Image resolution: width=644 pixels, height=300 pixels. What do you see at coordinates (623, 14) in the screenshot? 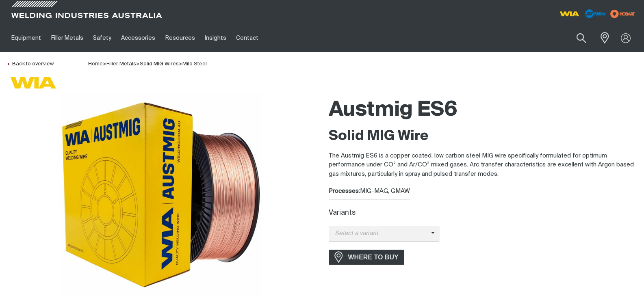
I see `a: miller` at bounding box center [623, 14].